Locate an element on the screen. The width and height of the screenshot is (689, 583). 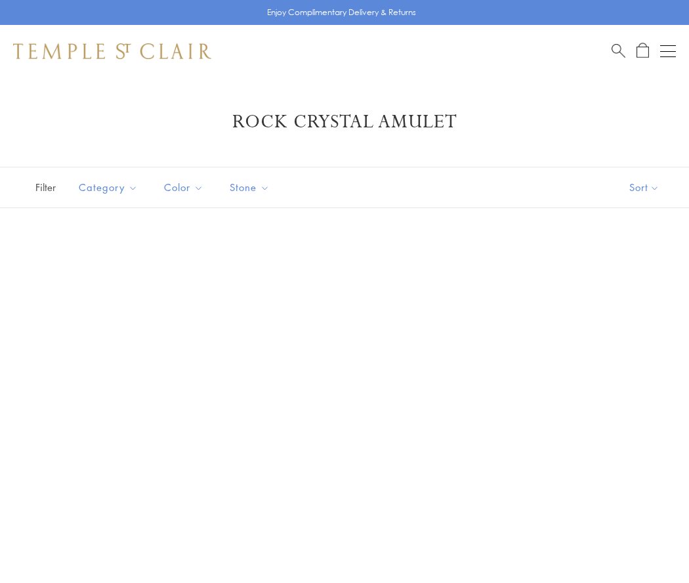
button: Stone is located at coordinates (249, 187).